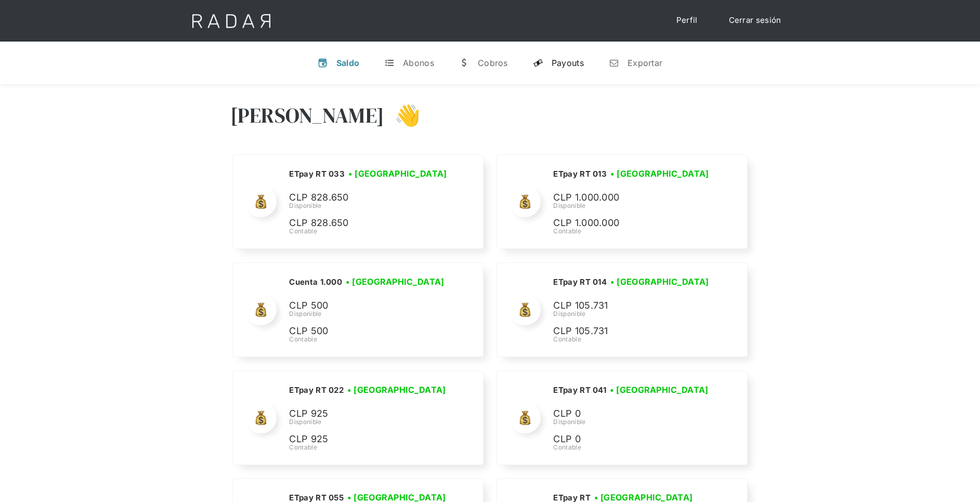 This screenshot has width=980, height=502. What do you see at coordinates (580, 174) in the screenshot?
I see `h2: ETpay RT 013` at bounding box center [580, 174].